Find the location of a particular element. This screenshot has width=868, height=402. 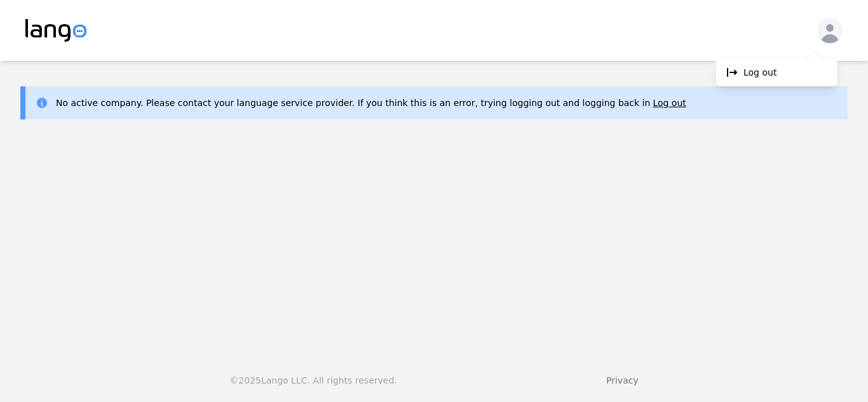

button: Log out is located at coordinates (669, 103).